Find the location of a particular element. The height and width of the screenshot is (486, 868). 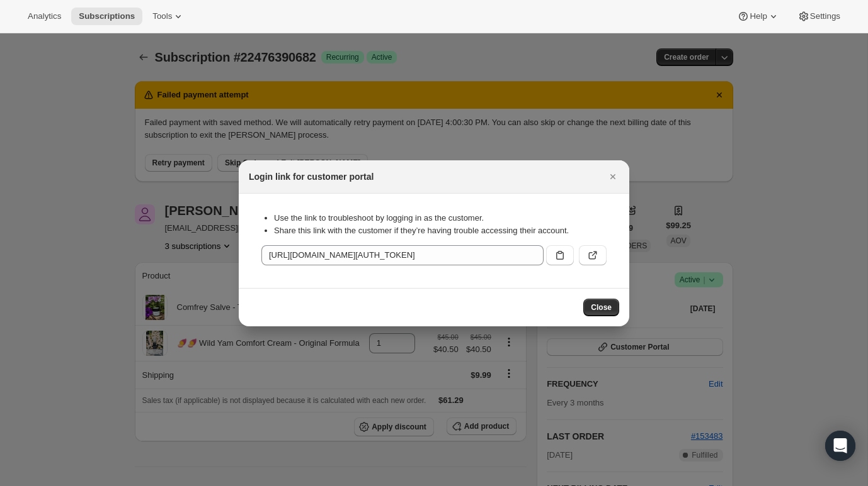

button: Help is located at coordinates (757, 16).